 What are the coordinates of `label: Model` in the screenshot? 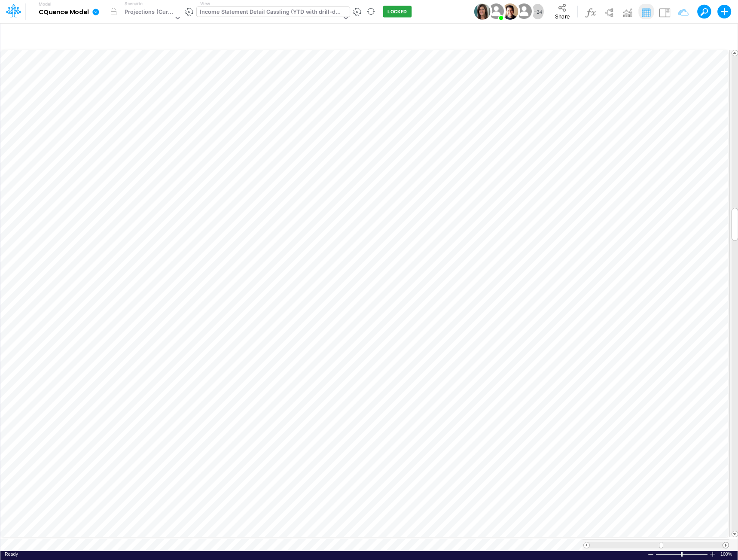 It's located at (45, 4).